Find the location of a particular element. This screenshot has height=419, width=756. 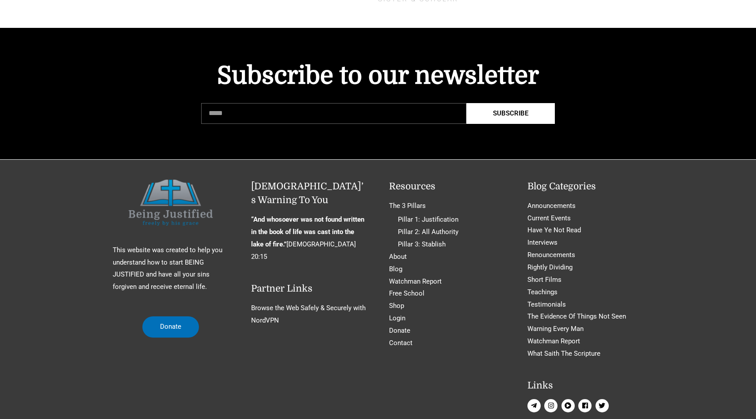

a: Short Films is located at coordinates (545, 280).